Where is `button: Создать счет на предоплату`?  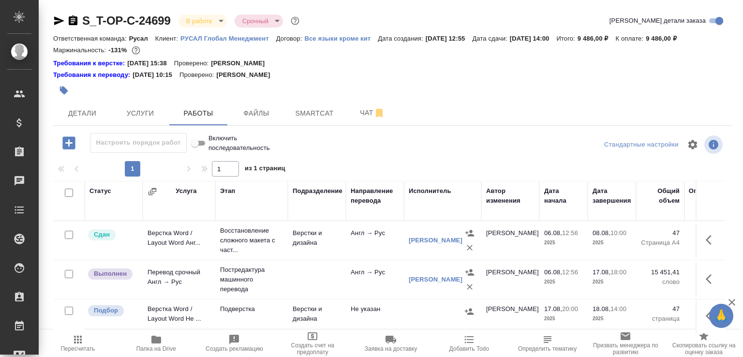
button: Создать счет на предоплату is located at coordinates (313, 344).